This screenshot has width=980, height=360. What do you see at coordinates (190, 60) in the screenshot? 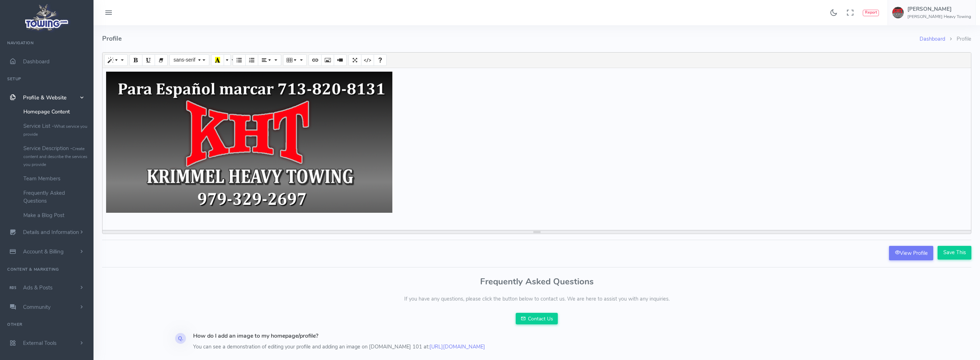
I see `button: Font Family` at bounding box center [190, 60].